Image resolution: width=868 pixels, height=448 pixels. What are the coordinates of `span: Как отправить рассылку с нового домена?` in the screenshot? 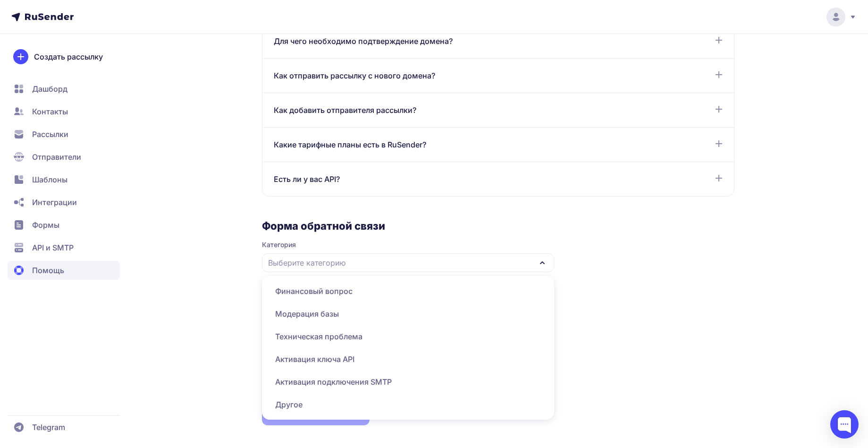 It's located at (354, 76).